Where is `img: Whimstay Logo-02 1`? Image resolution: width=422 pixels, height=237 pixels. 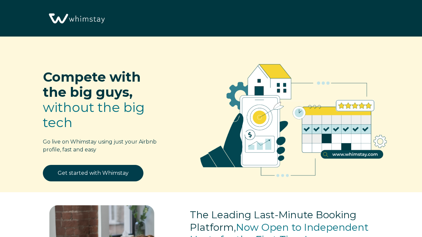
img: Whimstay Logo-02 1 is located at coordinates (76, 19).